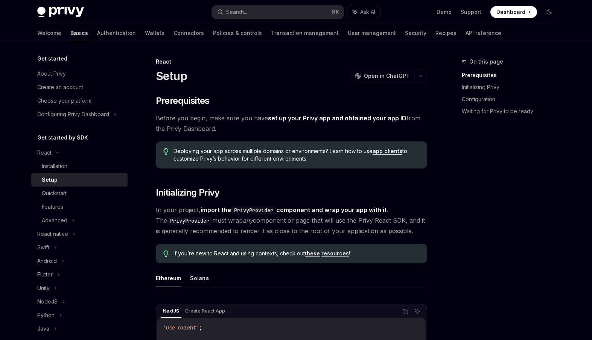 The image size is (592, 340). I want to click on span: ⌘ K, so click(335, 12).